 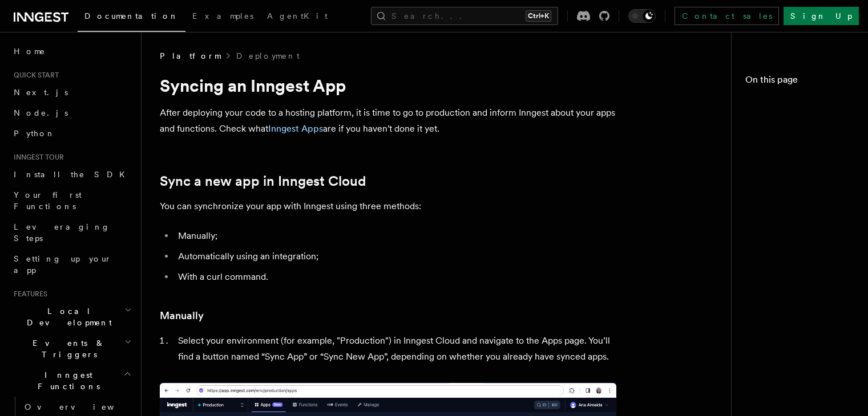 What do you see at coordinates (71, 175) in the screenshot?
I see `a: Install the SDK` at bounding box center [71, 175].